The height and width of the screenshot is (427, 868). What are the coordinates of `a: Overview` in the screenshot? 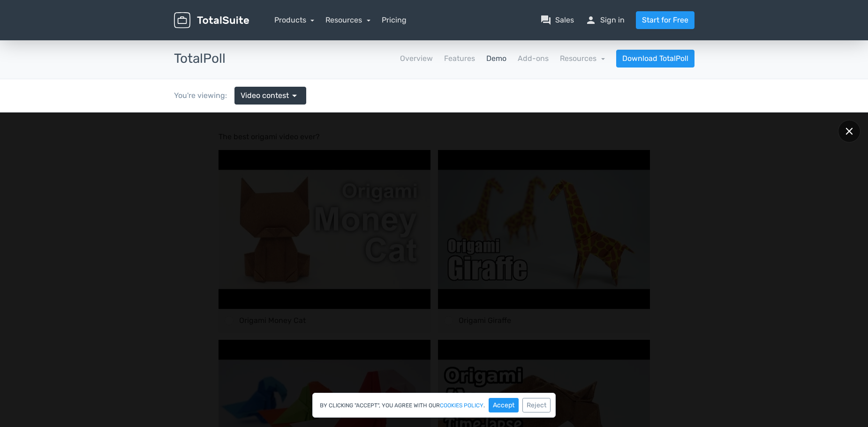 It's located at (417, 59).